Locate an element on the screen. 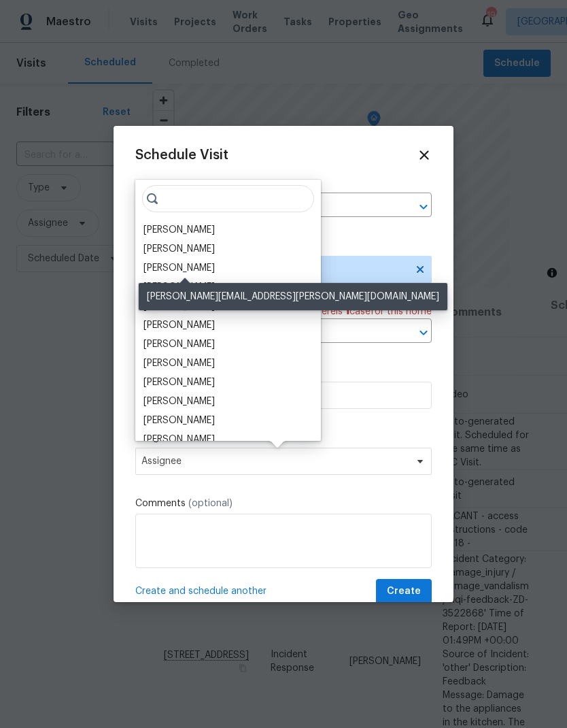  button: Create is located at coordinates (404, 591).